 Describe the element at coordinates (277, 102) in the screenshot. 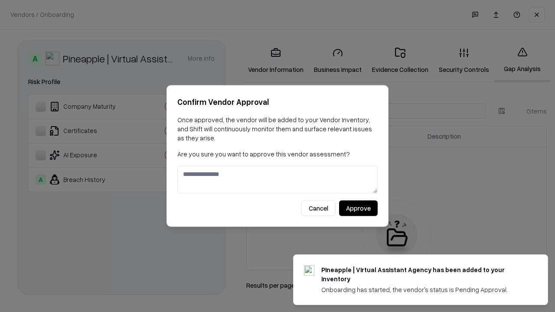

I see `h2: Confirm Vendor Approval` at that location.